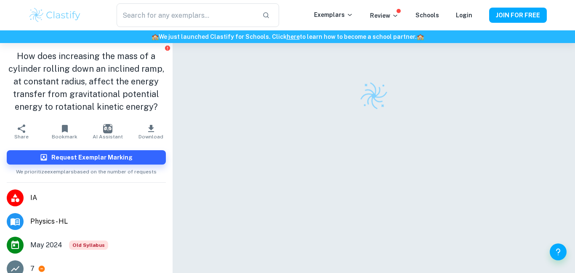 Image resolution: width=575 pixels, height=273 pixels. I want to click on span: Old Syllabus, so click(88, 245).